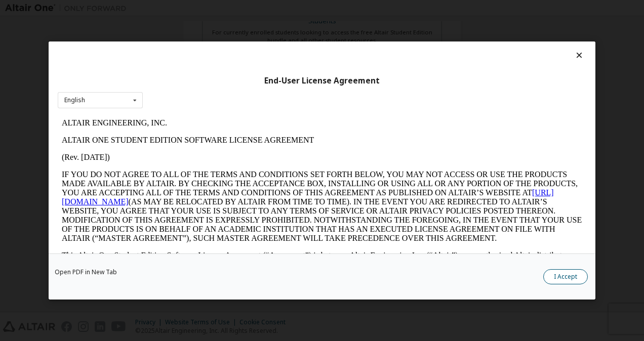 The width and height of the screenshot is (644, 341). Describe the element at coordinates (264, 93) in the screenshot. I see `p: IF YOU DO NOT AGREE TO ALL OF THE TERMS AND CONDITIONS SET FORTH BELOW, YOU MAY NOT ACCESS OR USE...` at that location.